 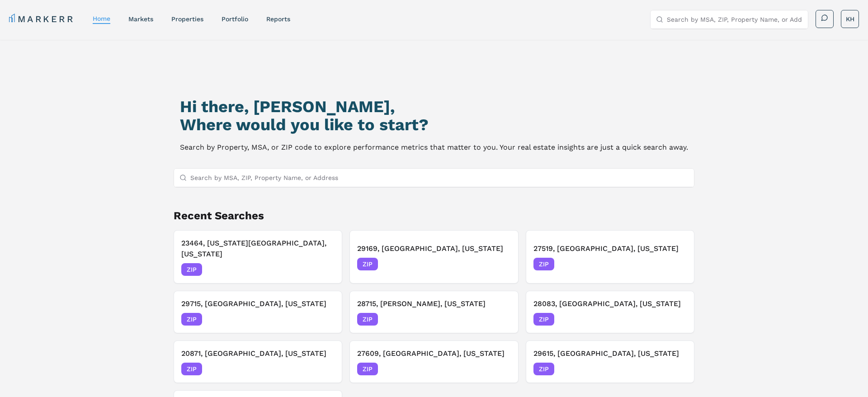 What do you see at coordinates (187, 19) in the screenshot?
I see `a: properties` at bounding box center [187, 19].